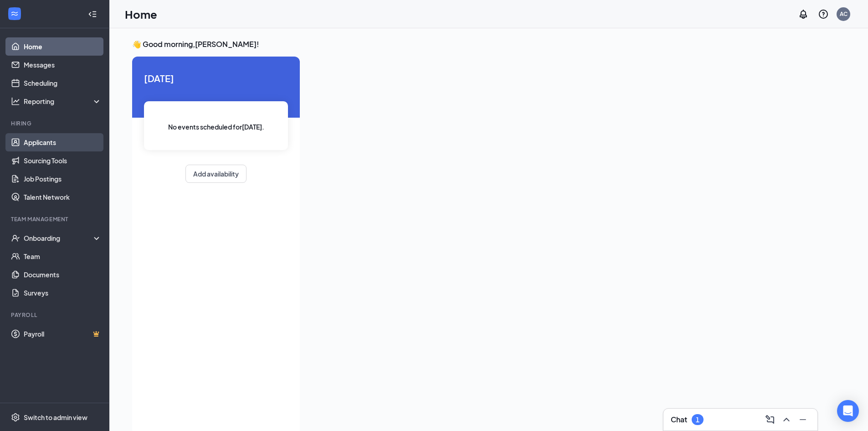 The width and height of the screenshot is (868, 431). Describe the element at coordinates (16, 417) in the screenshot. I see `svg: Settings` at that location.